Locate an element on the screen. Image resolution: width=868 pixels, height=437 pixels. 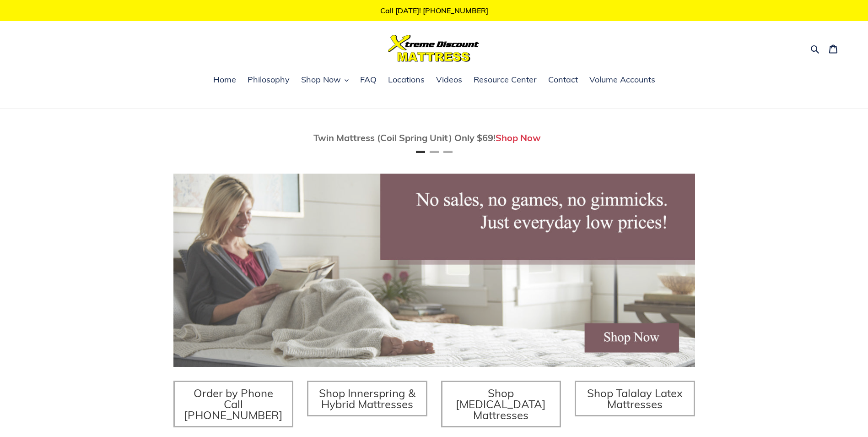
span: Home is located at coordinates (225, 79).